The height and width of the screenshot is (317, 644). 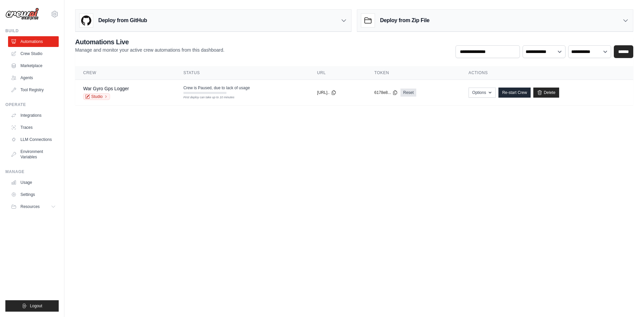 What do you see at coordinates (123, 21) in the screenshot?
I see `h3: Deploy from GitHub` at bounding box center [123, 21].